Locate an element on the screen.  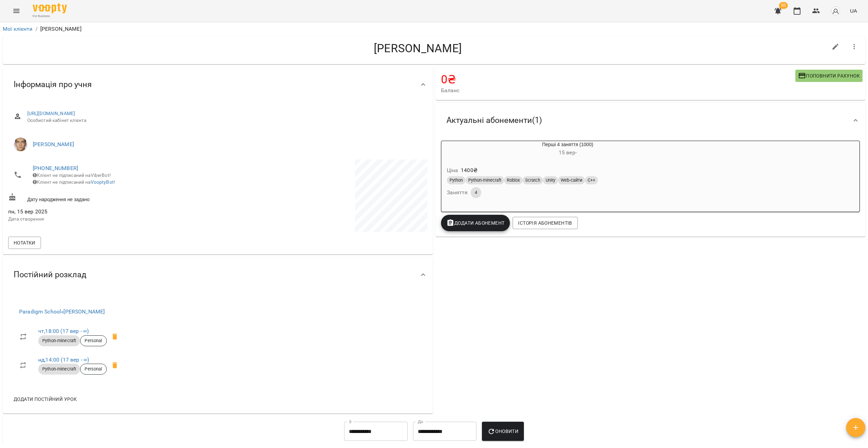
h4: 0 ₴ is located at coordinates (618, 79).